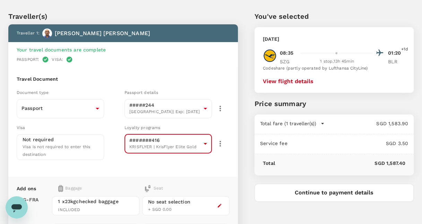 The width and height of the screenshot is (422, 224). Describe the element at coordinates (168, 143) in the screenshot. I see `div: #######416KRISFLYER | KrisFlyer Elite Gold` at that location.